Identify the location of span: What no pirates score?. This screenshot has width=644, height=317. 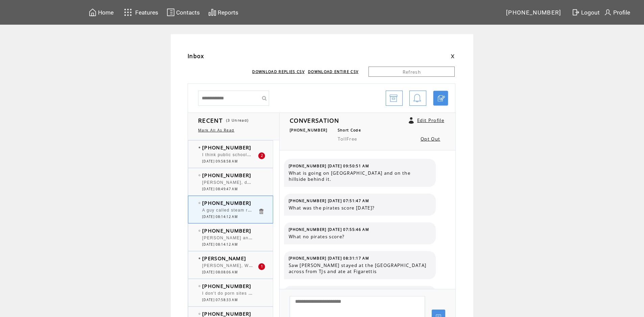
(360, 237).